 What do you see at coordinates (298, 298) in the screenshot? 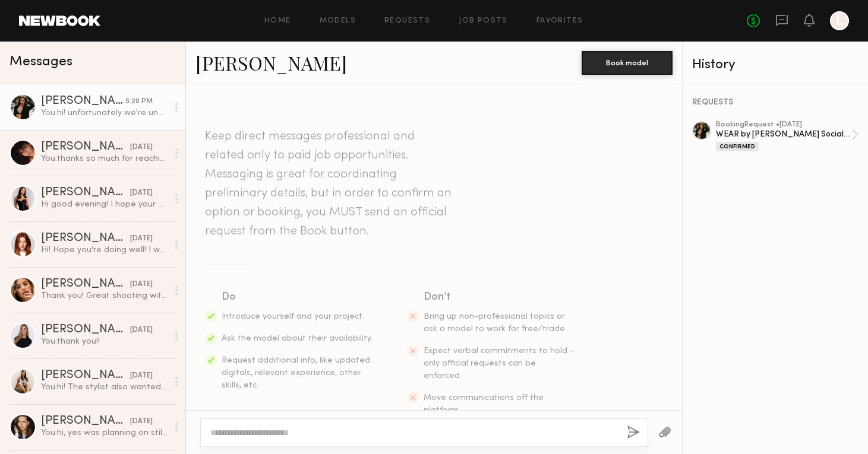
I see `div: Do` at bounding box center [298, 298].